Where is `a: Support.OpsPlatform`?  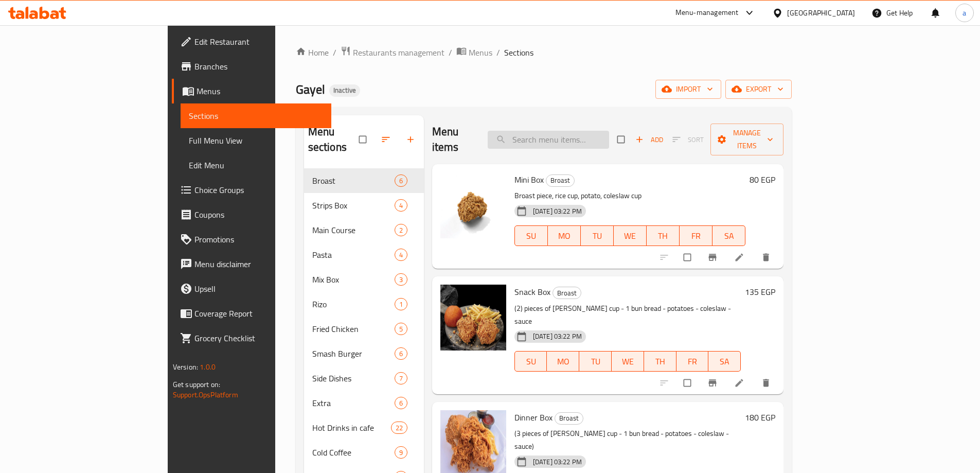 a: Support.OpsPlatform is located at coordinates (205, 395).